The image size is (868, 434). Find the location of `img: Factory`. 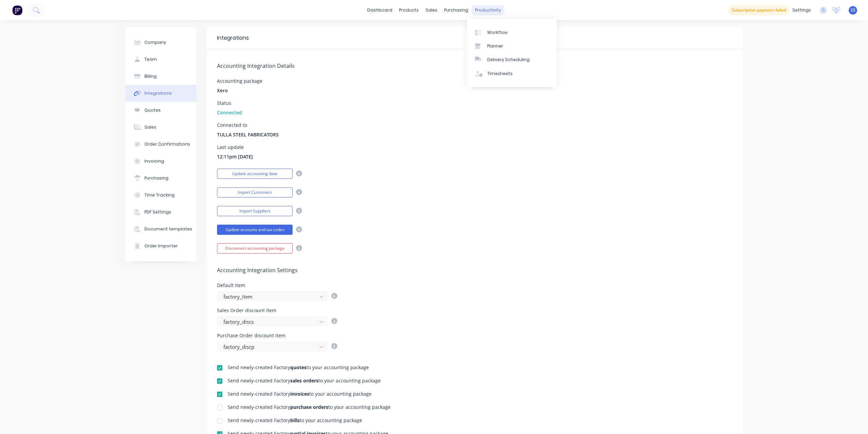

img: Factory is located at coordinates (17, 10).